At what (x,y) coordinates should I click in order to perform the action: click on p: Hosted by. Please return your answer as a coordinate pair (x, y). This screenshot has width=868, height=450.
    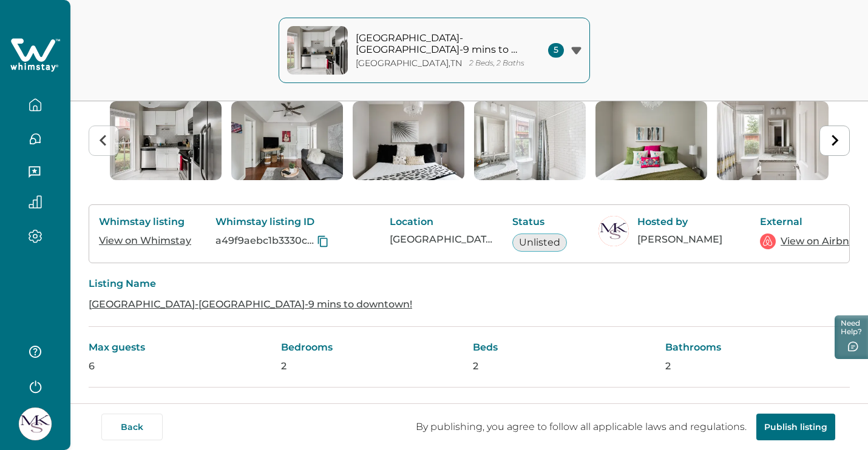
    Looking at the image, I should click on (689, 222).